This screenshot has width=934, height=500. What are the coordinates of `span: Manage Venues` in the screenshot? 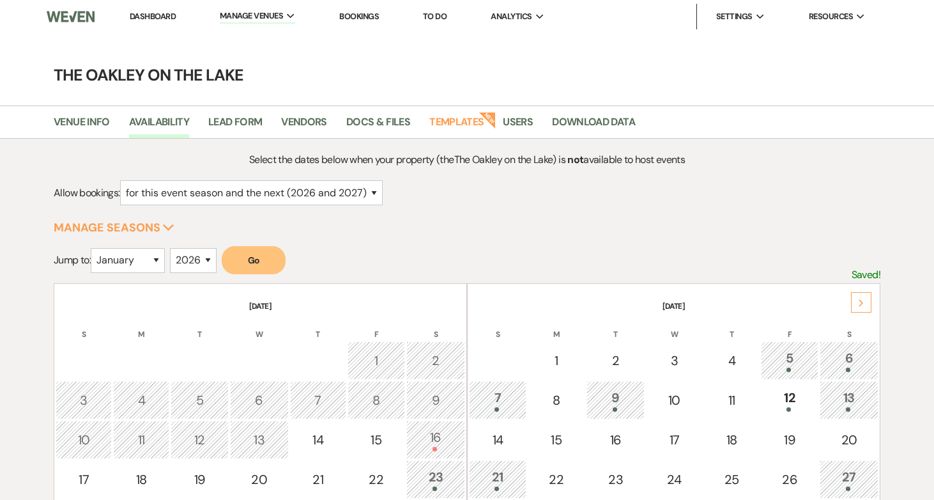 It's located at (251, 16).